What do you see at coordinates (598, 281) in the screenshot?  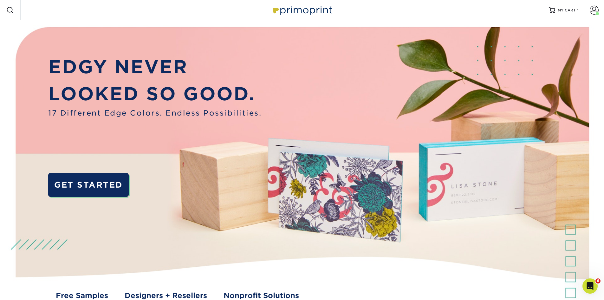 I see `span: 6` at bounding box center [598, 281].